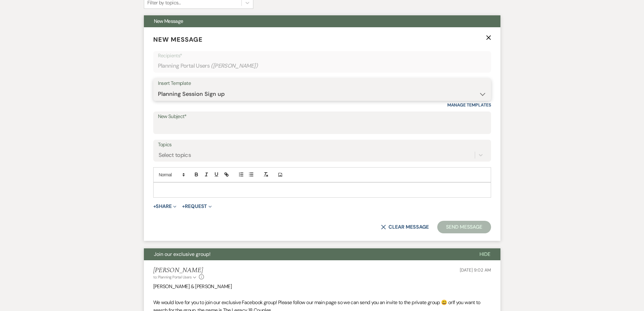 The width and height of the screenshot is (644, 311). I want to click on label: Topics, so click(322, 145).